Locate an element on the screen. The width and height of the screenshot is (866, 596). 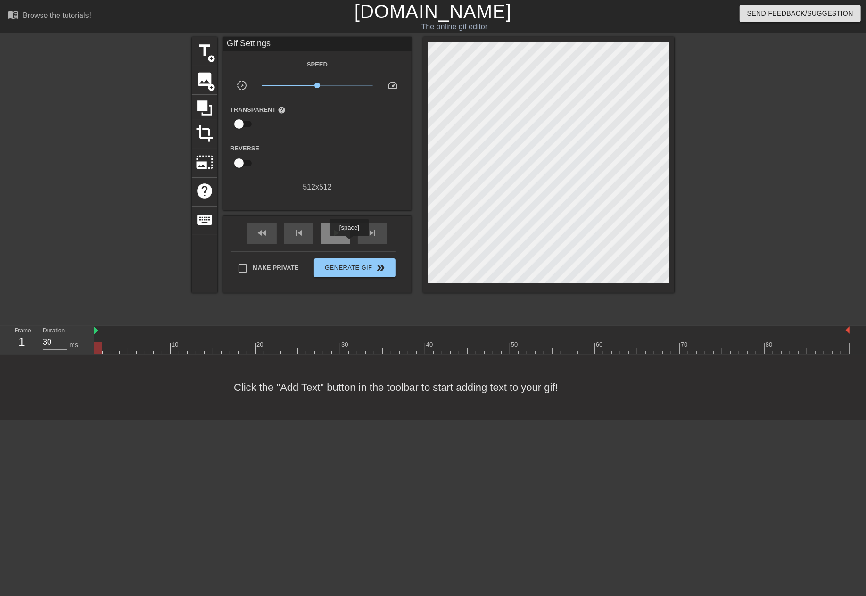
label: Speed is located at coordinates (317, 65).